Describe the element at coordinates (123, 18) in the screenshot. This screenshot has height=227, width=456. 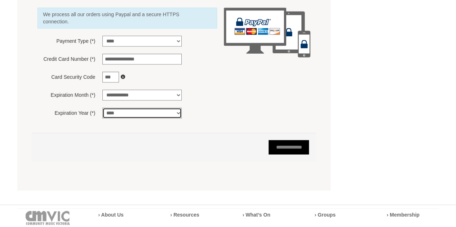
I see `span: We process all our orders using Paypal and a secure HTTPS connection.` at that location.